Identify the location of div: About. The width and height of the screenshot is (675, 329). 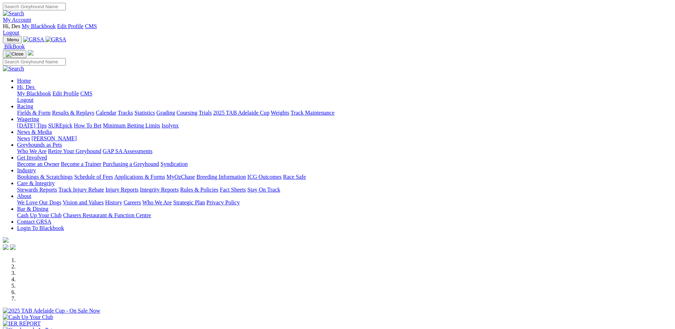
(345, 203).